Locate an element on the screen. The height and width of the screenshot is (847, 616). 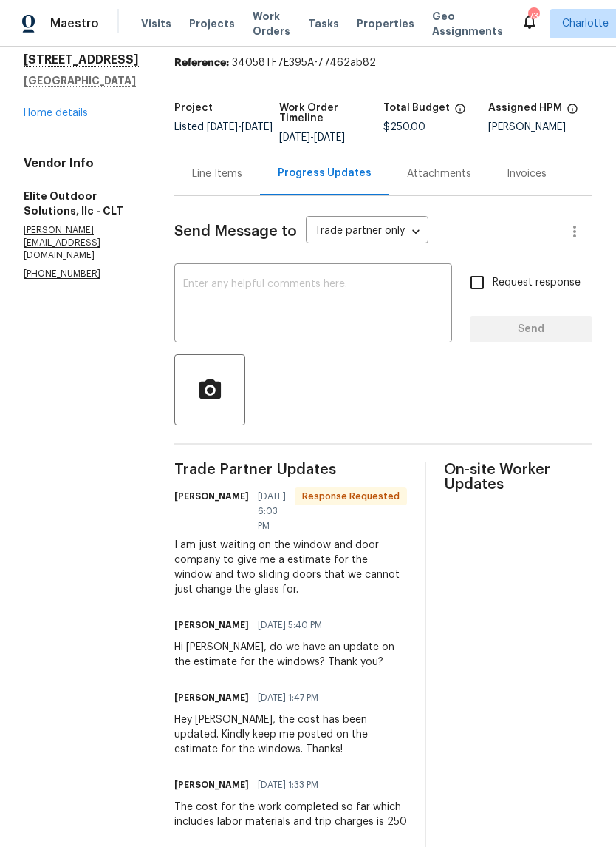
h5: Assigned HPM is located at coordinates (526, 108).